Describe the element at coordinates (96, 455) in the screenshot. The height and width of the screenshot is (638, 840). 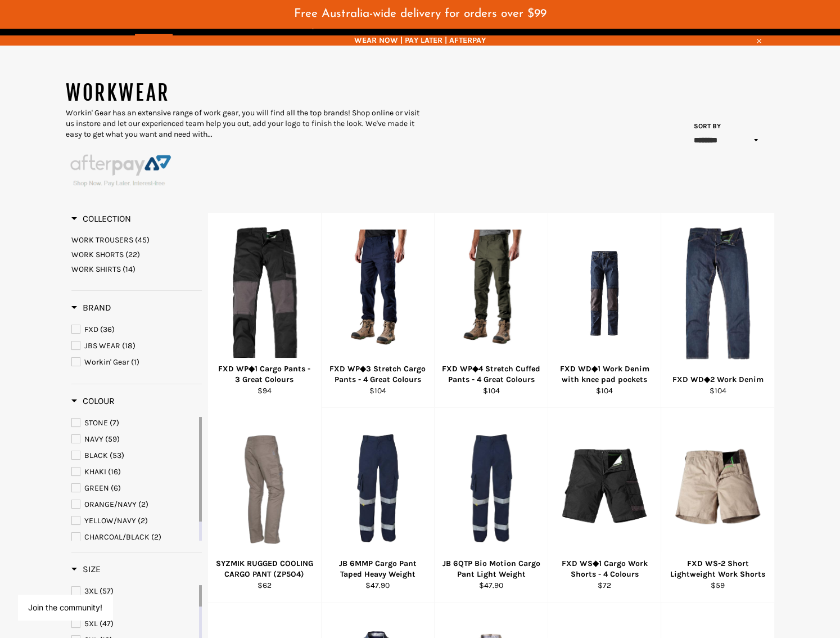
I see `span: BLACK` at that location.